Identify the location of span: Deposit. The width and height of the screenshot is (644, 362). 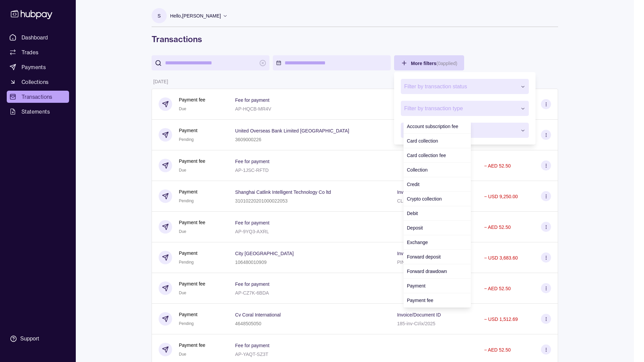
(414, 228).